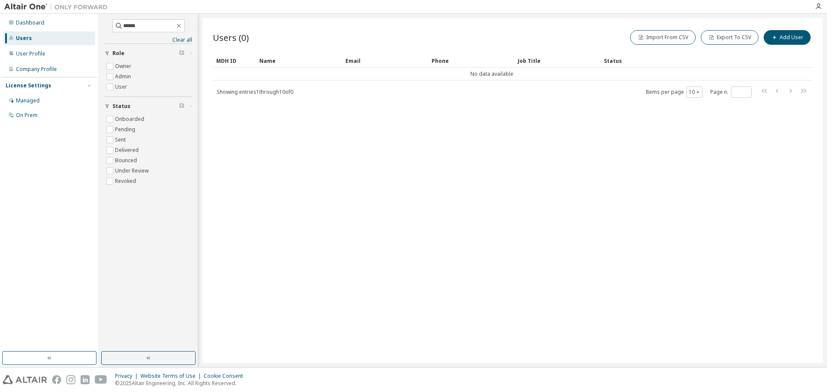 Image resolution: width=827 pixels, height=392 pixels. I want to click on button: Export To CSV, so click(729, 37).